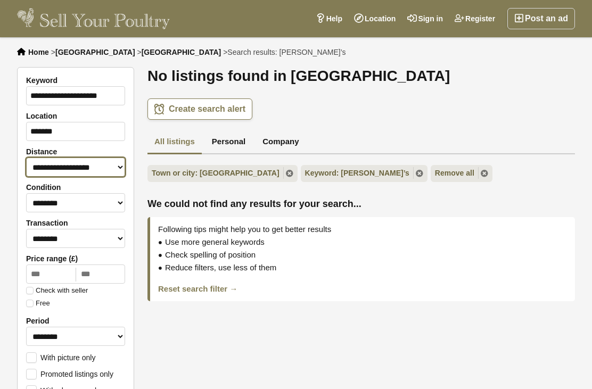 Image resolution: width=592 pixels, height=389 pixels. What do you see at coordinates (362, 242) in the screenshot?
I see `div: Use more general keywords` at bounding box center [362, 242].